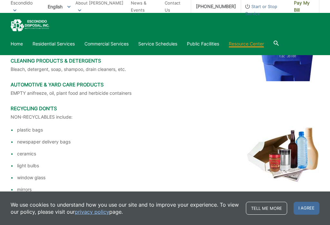 The image size is (330, 225). What do you see at coordinates (168, 166) in the screenshot?
I see `li: light bulbs` at bounding box center [168, 166].